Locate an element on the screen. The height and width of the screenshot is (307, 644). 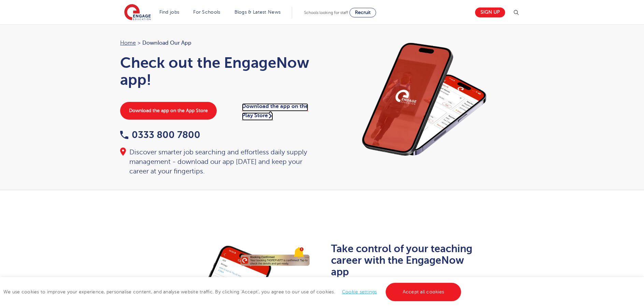
span: Schools looking for staff is located at coordinates (326, 13).